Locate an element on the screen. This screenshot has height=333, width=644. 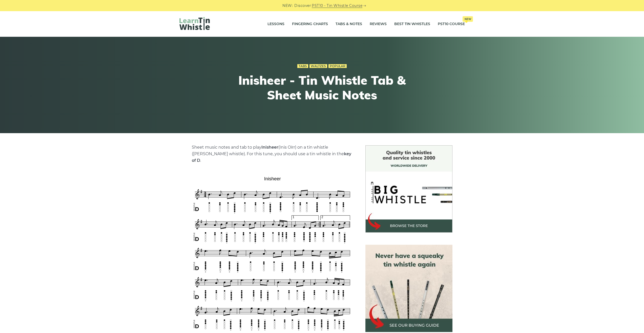
a: Reviews is located at coordinates (378, 24).